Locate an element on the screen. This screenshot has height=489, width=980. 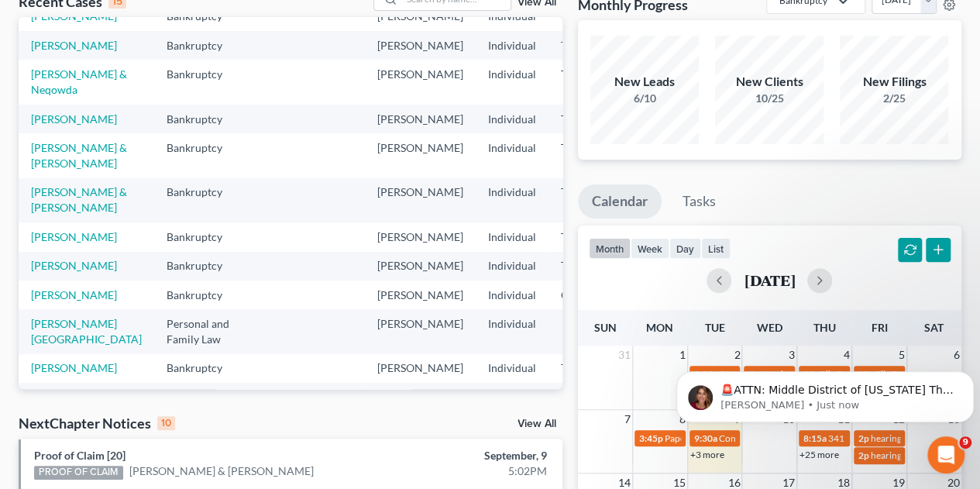
span: Thu is located at coordinates (825, 327).